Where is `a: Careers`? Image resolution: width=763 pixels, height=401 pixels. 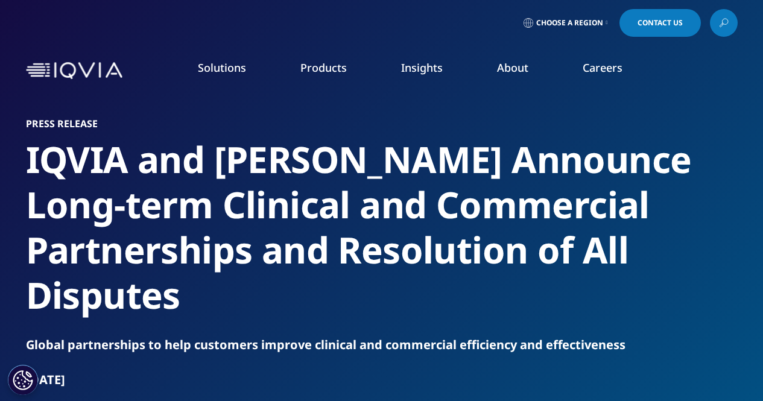 a: Careers is located at coordinates (602, 68).